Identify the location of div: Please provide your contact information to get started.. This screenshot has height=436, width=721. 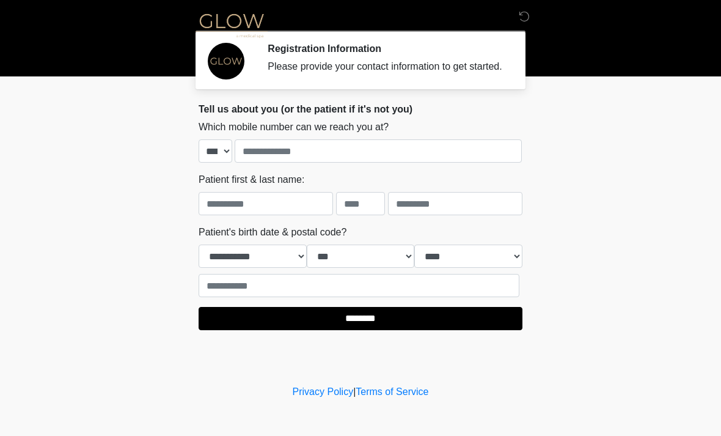
(386, 67).